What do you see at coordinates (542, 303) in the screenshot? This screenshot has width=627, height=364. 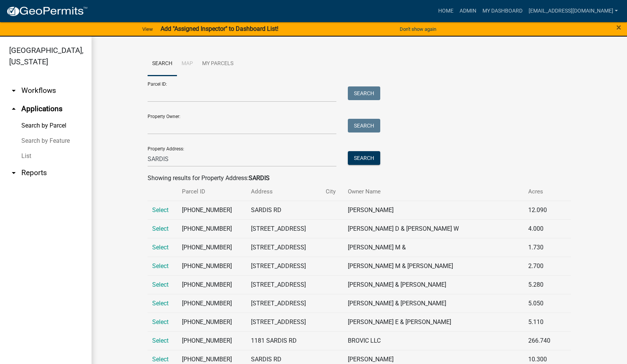 I see `td: 5.050` at bounding box center [542, 303].